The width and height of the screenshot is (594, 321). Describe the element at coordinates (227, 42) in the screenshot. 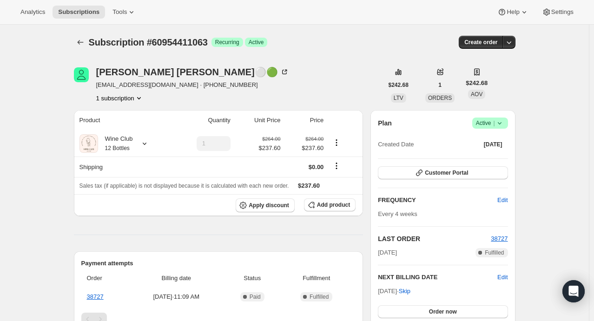

I see `span: Recurring` at that location.